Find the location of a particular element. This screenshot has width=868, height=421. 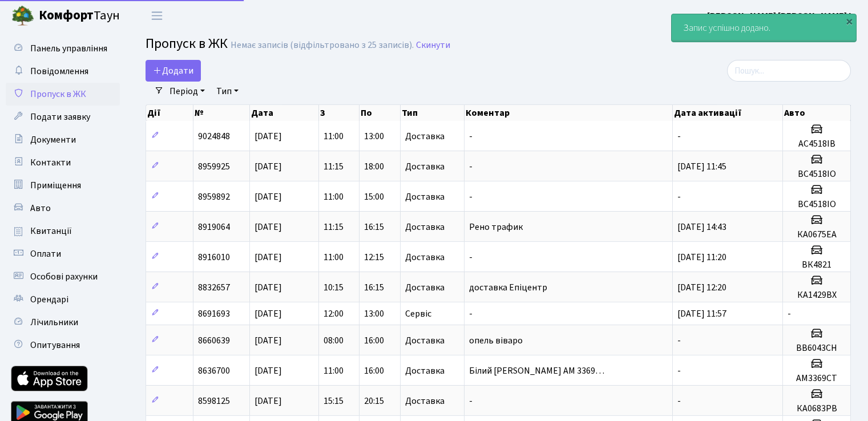

a: Додати is located at coordinates (173, 71).